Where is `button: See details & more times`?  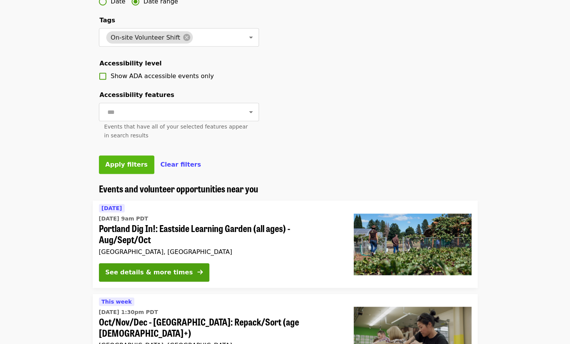
button: See details & more times is located at coordinates (154, 273).